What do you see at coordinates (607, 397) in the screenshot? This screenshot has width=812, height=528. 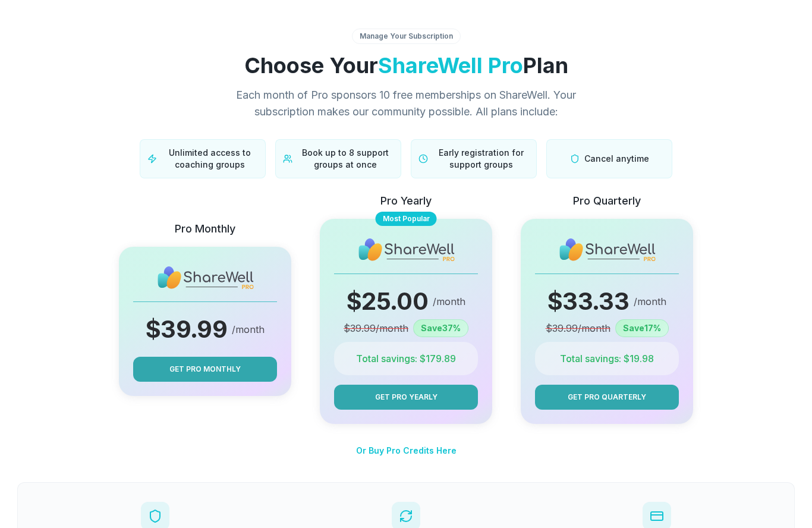 I see `span: Get Pro Quarterly` at bounding box center [607, 397].